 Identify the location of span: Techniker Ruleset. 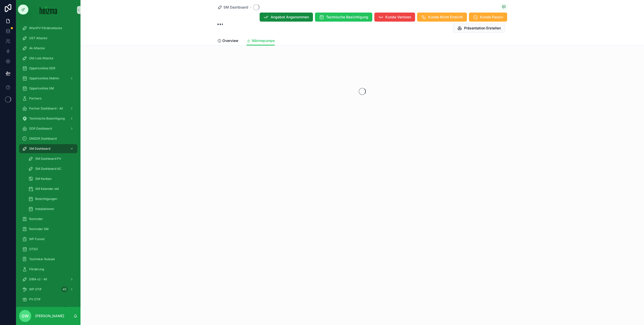
(42, 259).